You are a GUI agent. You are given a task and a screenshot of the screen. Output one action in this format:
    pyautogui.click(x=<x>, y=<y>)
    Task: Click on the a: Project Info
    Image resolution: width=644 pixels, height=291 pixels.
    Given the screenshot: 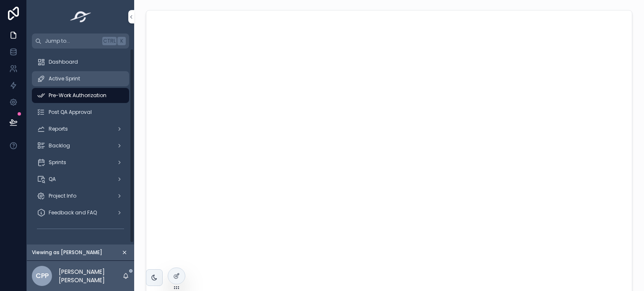 What is the action you would take?
    pyautogui.click(x=81, y=196)
    